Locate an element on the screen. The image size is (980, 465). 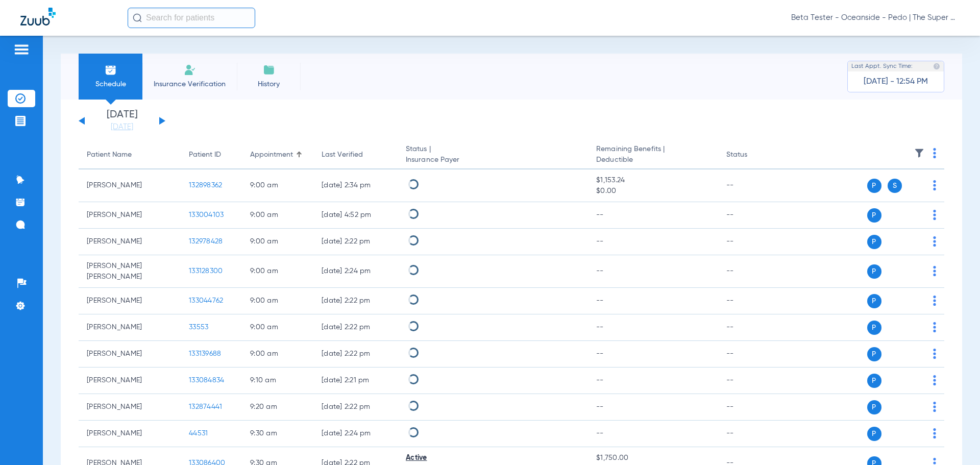
span: 133044762 is located at coordinates (206, 301).